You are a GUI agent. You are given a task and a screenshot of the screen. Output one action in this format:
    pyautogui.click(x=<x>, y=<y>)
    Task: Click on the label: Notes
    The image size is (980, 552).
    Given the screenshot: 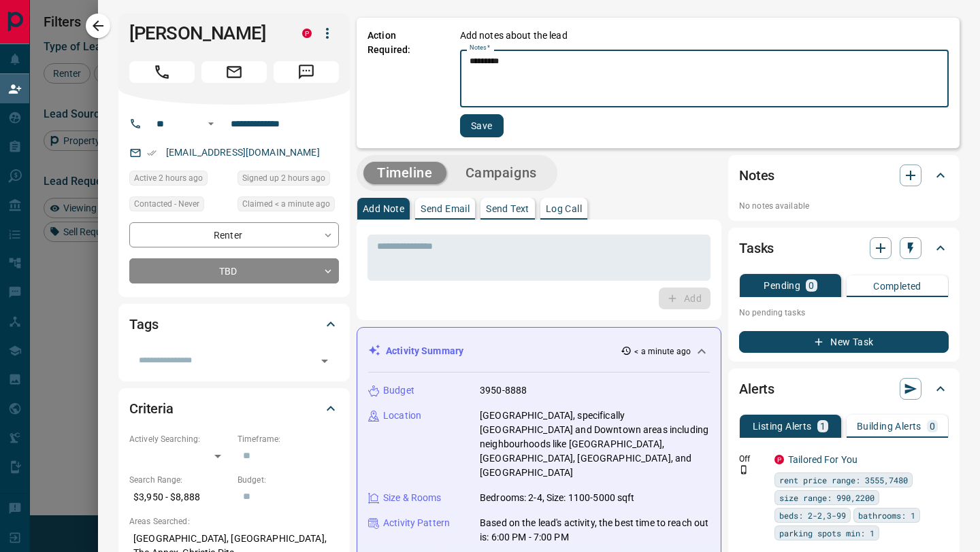 What is the action you would take?
    pyautogui.click(x=480, y=48)
    